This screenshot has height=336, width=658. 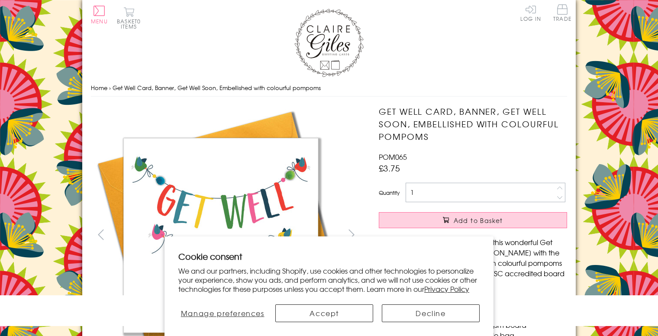 What do you see at coordinates (562, 13) in the screenshot?
I see `span: Trade` at bounding box center [562, 13].